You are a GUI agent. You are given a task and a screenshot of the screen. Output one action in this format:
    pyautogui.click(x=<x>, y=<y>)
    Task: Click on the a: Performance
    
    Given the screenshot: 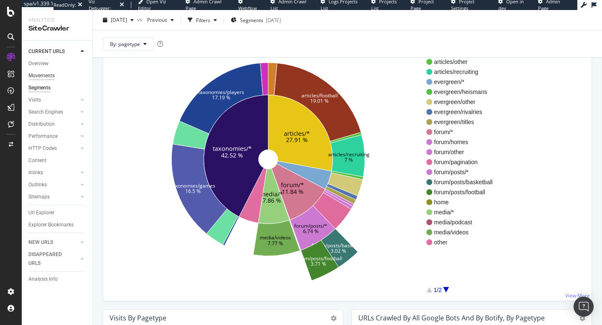 What is the action you would take?
    pyautogui.click(x=53, y=136)
    